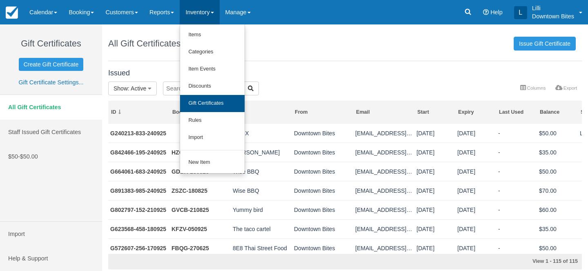  Describe the element at coordinates (212, 121) in the screenshot. I see `a: Rules` at that location.